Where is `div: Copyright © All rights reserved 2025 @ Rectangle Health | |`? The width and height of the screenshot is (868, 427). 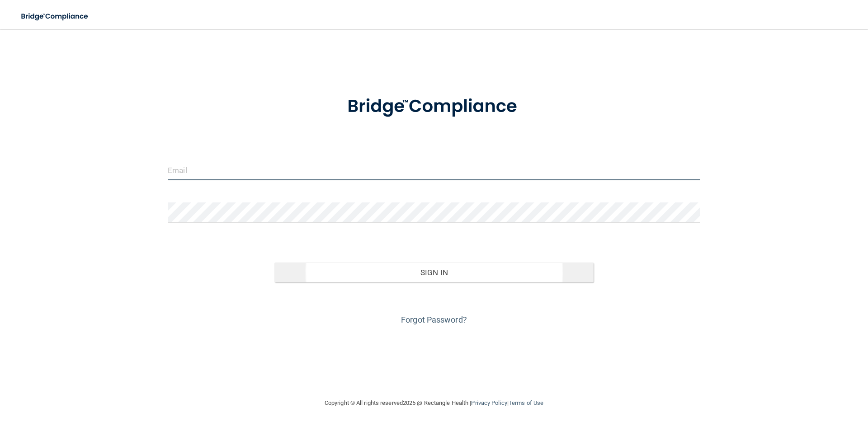
div: Copyright © All rights reserved 2025 @ Rectangle Health | | is located at coordinates (434, 403).